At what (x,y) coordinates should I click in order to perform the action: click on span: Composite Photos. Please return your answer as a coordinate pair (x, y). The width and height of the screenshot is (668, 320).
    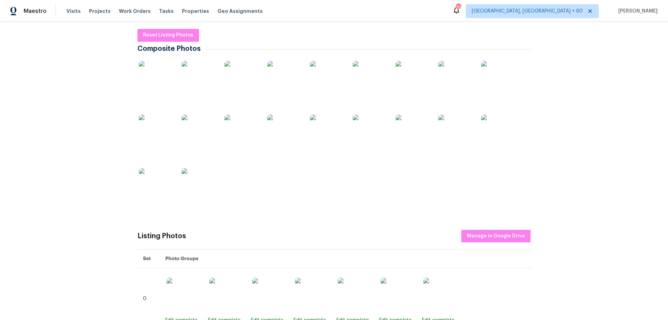
    Looking at the image, I should click on (171, 49).